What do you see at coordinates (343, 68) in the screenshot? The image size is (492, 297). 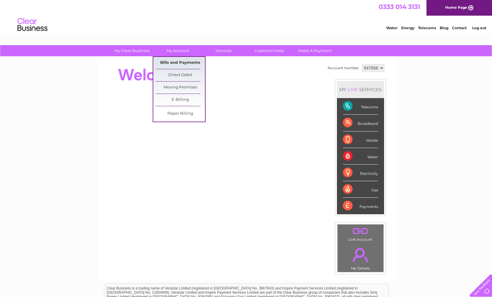 I see `td: Account number` at bounding box center [343, 68].